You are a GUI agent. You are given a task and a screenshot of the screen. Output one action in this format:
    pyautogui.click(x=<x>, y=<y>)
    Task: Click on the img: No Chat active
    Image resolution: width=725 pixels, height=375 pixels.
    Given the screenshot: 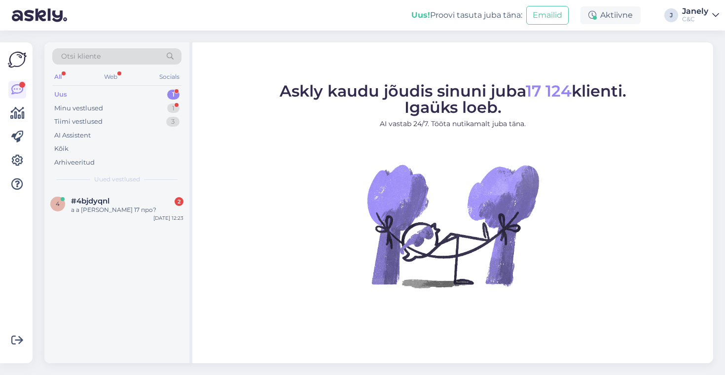 What is the action you would take?
    pyautogui.click(x=452, y=226)
    